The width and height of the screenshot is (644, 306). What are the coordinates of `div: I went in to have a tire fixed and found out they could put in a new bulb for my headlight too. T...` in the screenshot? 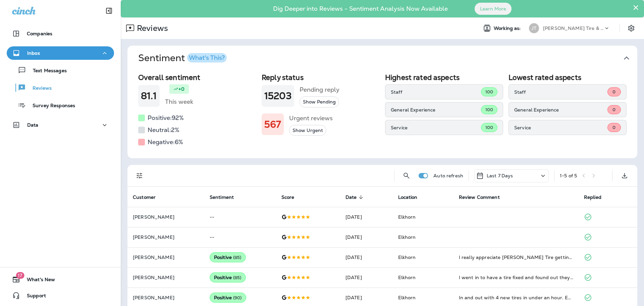 It's located at (516, 278).